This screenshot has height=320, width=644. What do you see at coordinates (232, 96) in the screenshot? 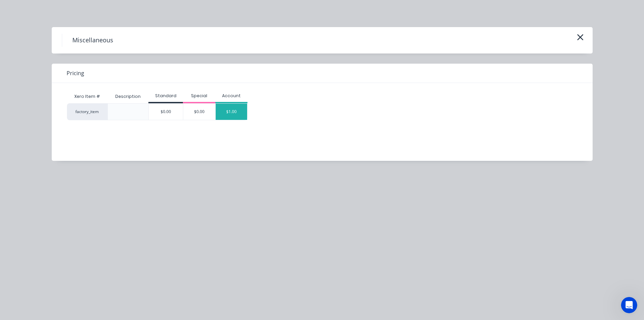
I see `div: Account` at bounding box center [232, 96].